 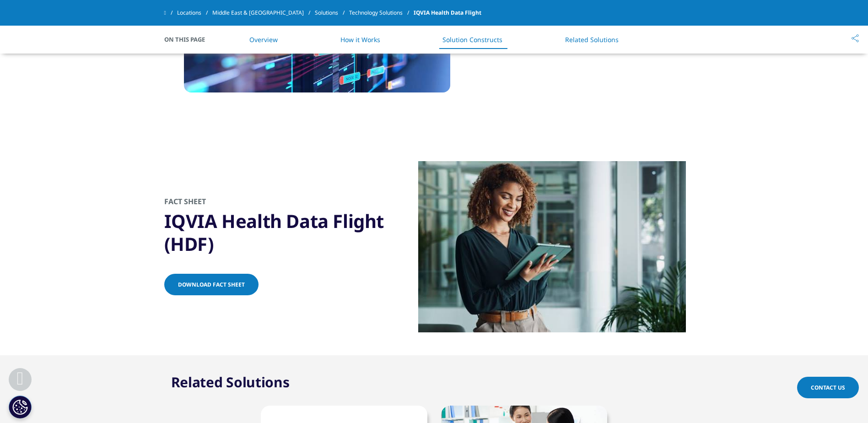 I want to click on a: Technology Solutions, so click(x=381, y=13).